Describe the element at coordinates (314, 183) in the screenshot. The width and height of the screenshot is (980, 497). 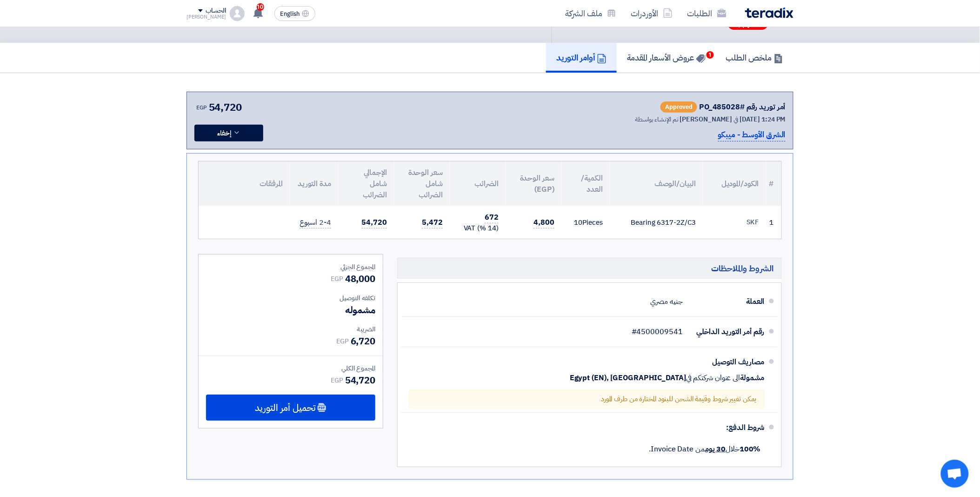
I see `th: مدة التوريد` at that location.